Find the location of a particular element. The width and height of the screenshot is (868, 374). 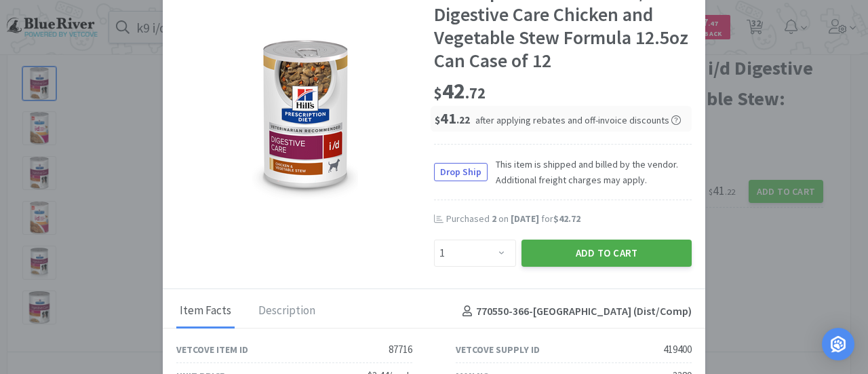

span: 2 is located at coordinates (494, 219).